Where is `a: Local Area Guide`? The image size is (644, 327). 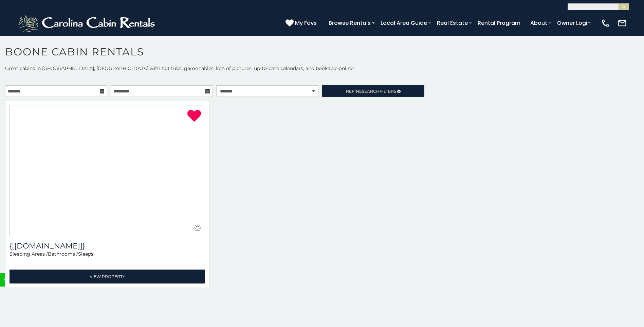 a: Local Area Guide is located at coordinates (403, 23).